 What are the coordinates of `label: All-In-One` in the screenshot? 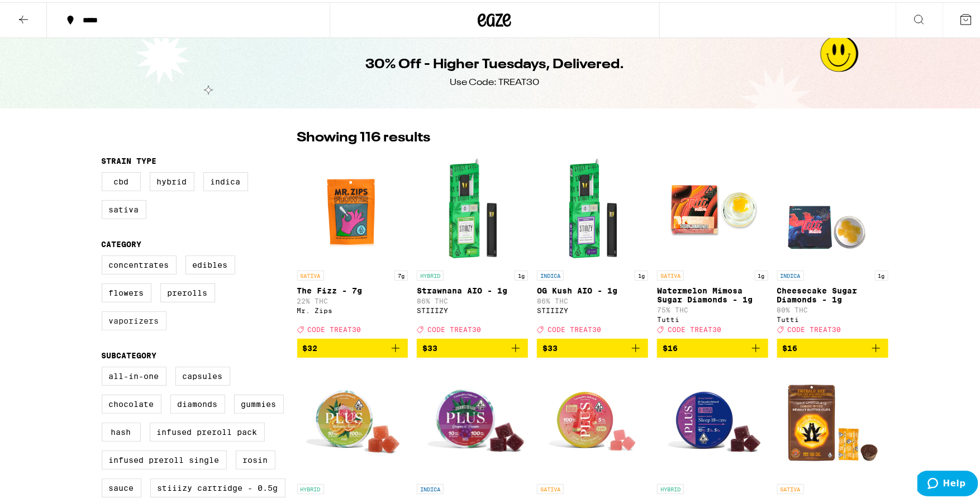 It's located at (134, 374).